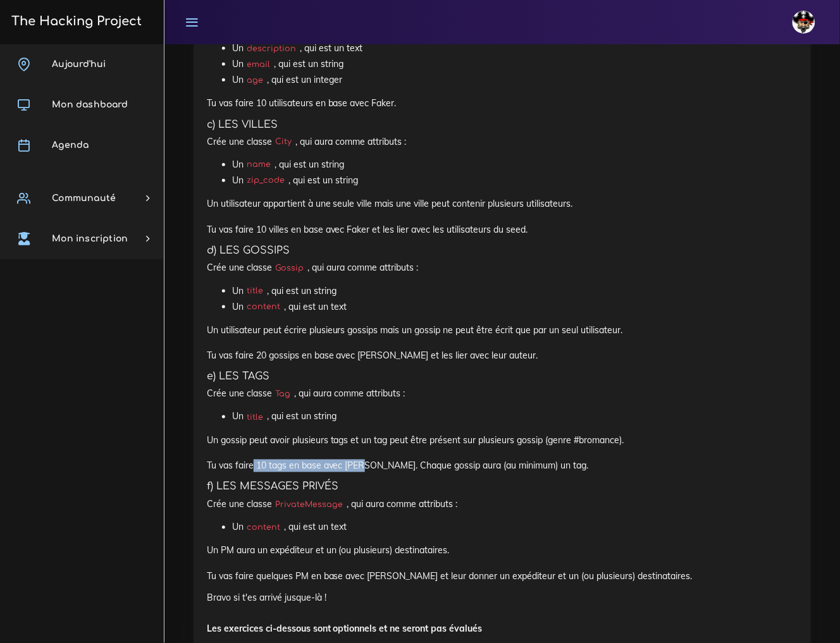 Image resolution: width=840 pixels, height=643 pixels. I want to click on code: description, so click(272, 49).